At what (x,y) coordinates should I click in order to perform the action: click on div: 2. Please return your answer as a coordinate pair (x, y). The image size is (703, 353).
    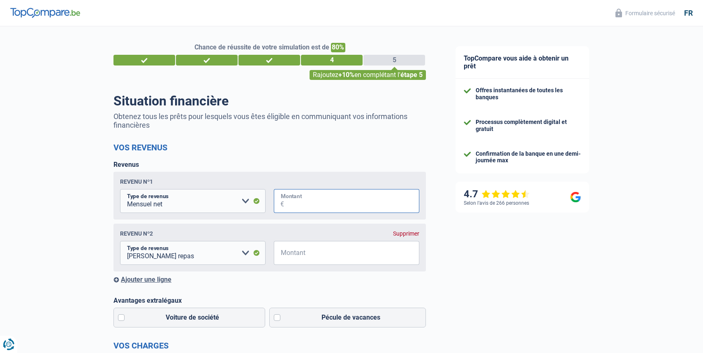
    Looking at the image, I should click on (207, 60).